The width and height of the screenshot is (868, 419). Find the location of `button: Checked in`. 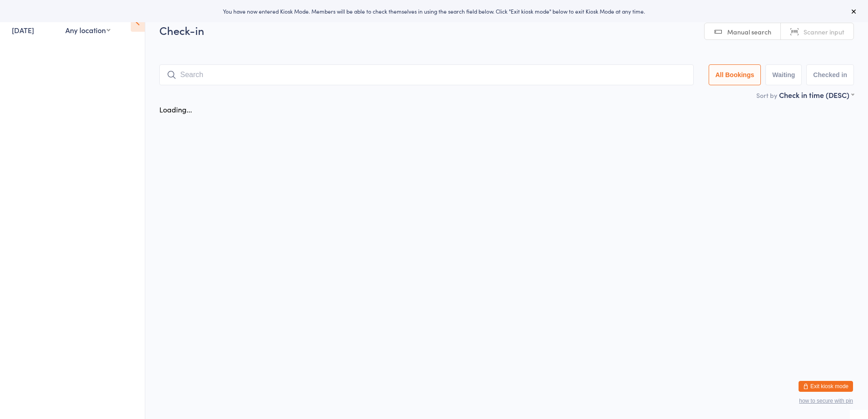

button: Checked in is located at coordinates (830, 75).